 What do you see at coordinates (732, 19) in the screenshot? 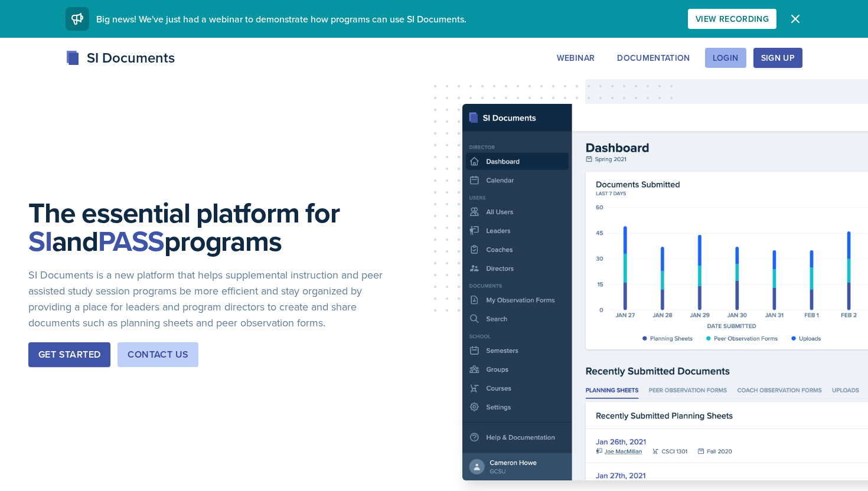
I see `button: View Recording` at bounding box center [732, 19].